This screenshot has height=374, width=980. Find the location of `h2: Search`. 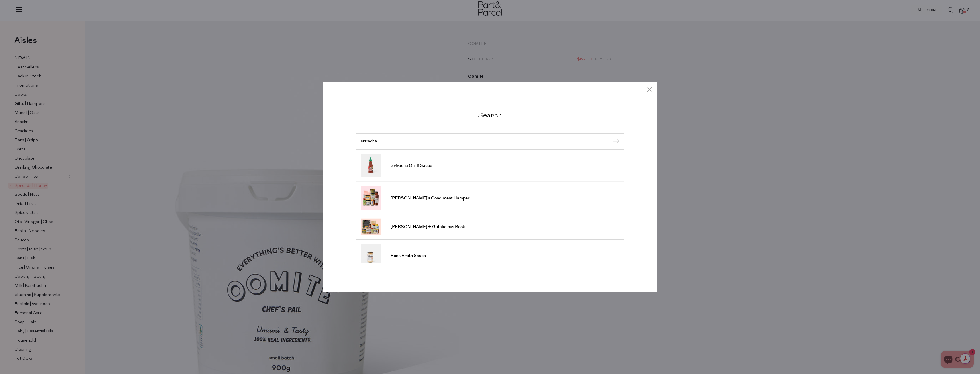

h2: Search is located at coordinates (490, 114).